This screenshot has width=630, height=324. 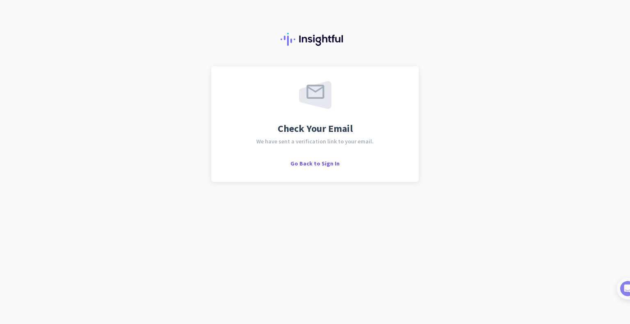 What do you see at coordinates (315, 95) in the screenshot?
I see `img: email-sent` at bounding box center [315, 95].